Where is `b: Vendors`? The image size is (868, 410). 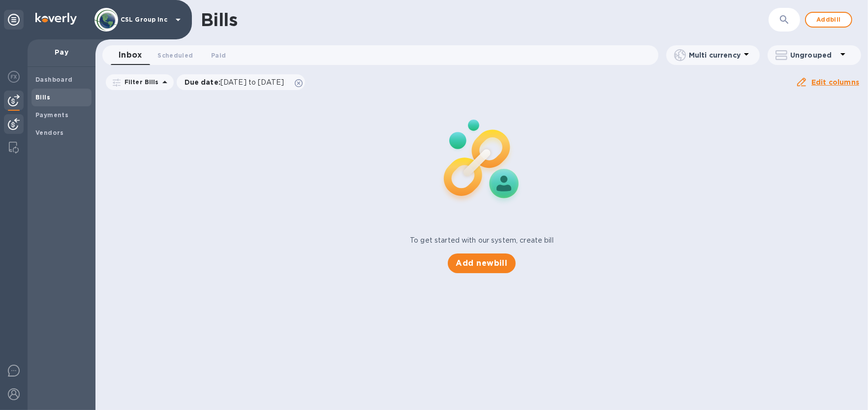 b: Vendors is located at coordinates (50, 133).